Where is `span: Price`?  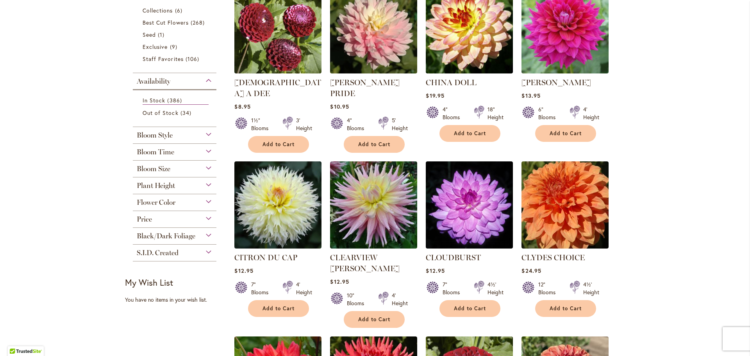 span: Price is located at coordinates (144, 219).